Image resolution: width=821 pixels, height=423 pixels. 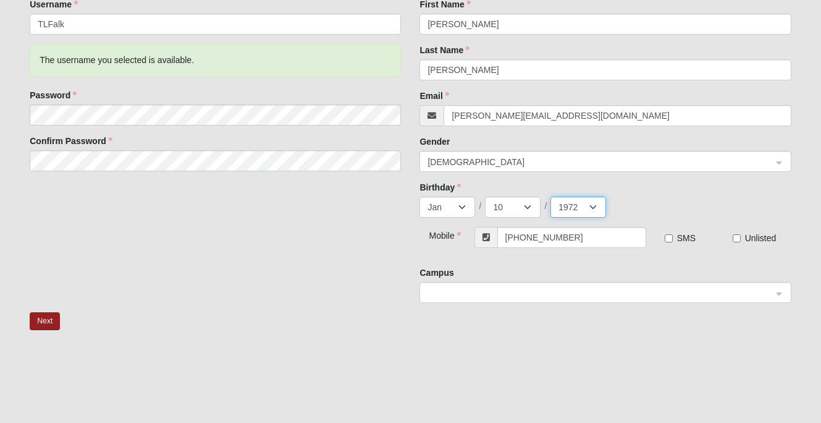 What do you see at coordinates (599, 162) in the screenshot?
I see `span: Female` at bounding box center [599, 162].